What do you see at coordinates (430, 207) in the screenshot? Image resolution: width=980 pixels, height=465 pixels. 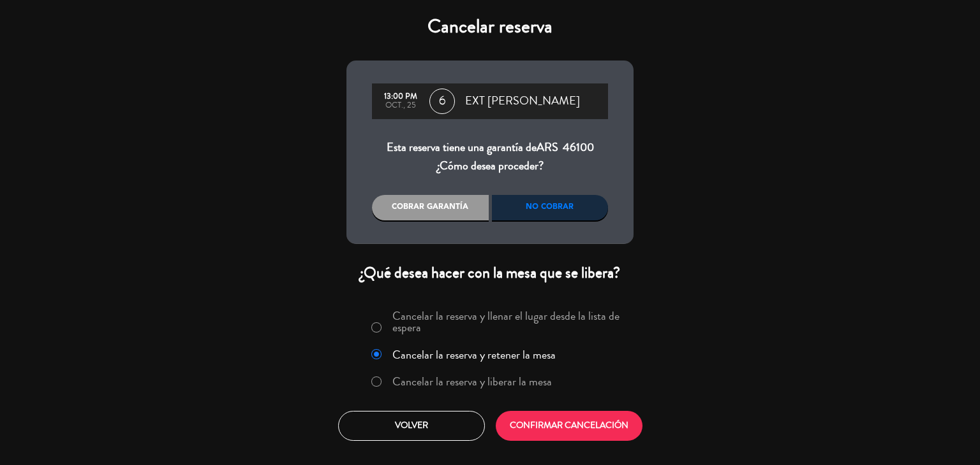 I see `div: Cobrar garantía` at bounding box center [430, 207].